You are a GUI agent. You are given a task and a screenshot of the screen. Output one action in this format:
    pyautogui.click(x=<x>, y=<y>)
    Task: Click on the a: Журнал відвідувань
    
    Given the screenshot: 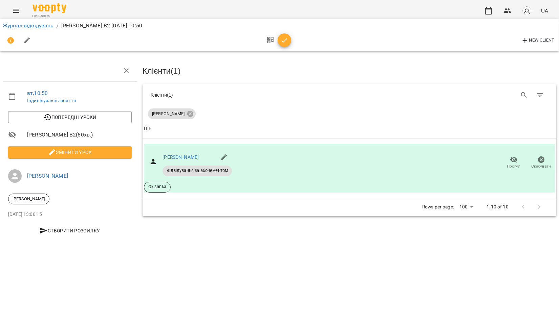 What is the action you would take?
    pyautogui.click(x=28, y=25)
    